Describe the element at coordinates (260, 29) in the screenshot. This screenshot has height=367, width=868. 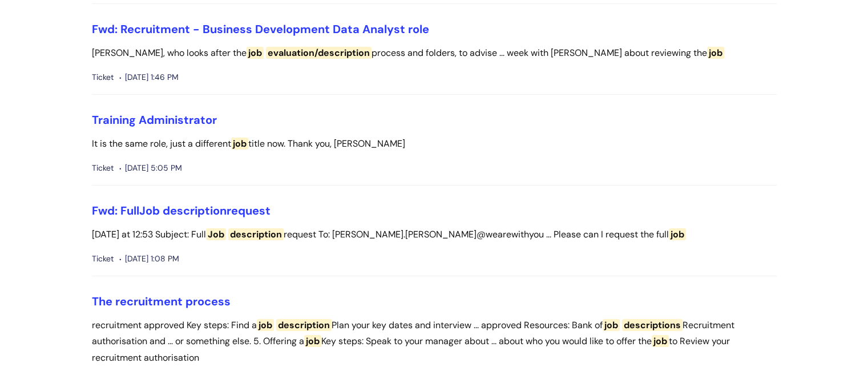
I see `a: Fwd: Recruitment - Business Development Data Analyst role` at that location.